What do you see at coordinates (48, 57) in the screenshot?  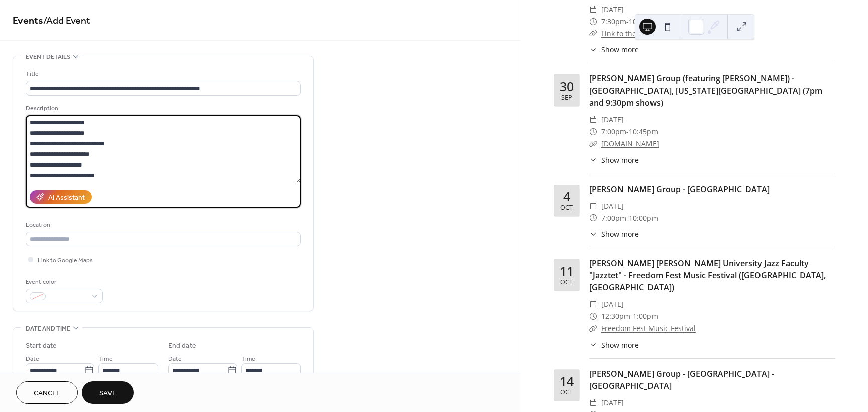 I see `span: Event details` at bounding box center [48, 57].